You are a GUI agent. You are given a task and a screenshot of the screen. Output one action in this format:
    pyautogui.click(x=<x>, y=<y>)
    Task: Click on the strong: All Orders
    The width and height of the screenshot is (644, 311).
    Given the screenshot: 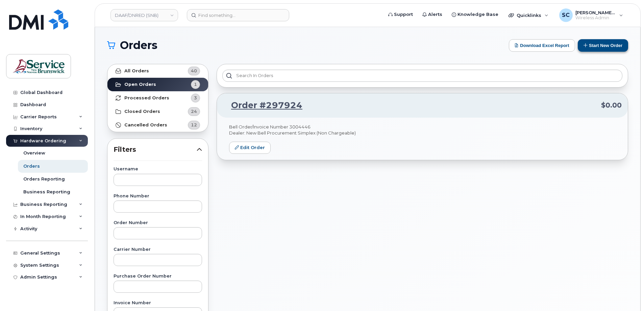 What is the action you would take?
    pyautogui.click(x=137, y=71)
    